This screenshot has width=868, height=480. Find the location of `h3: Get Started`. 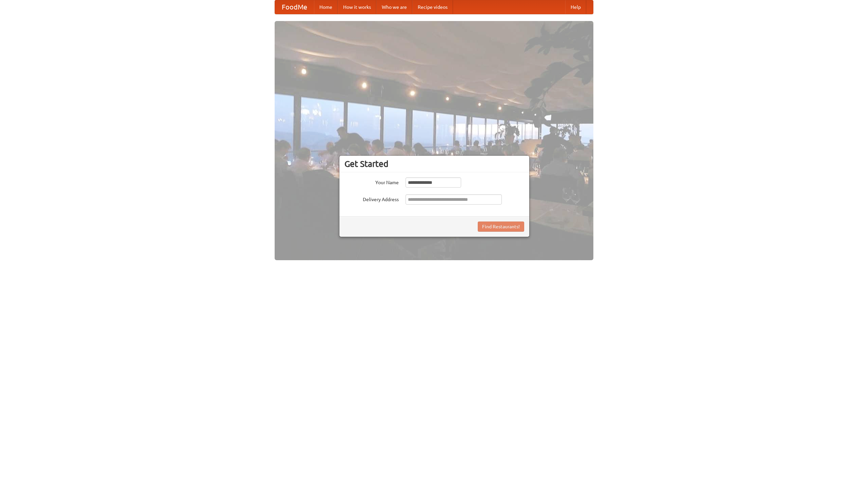

h3: Get Started is located at coordinates (434, 164).